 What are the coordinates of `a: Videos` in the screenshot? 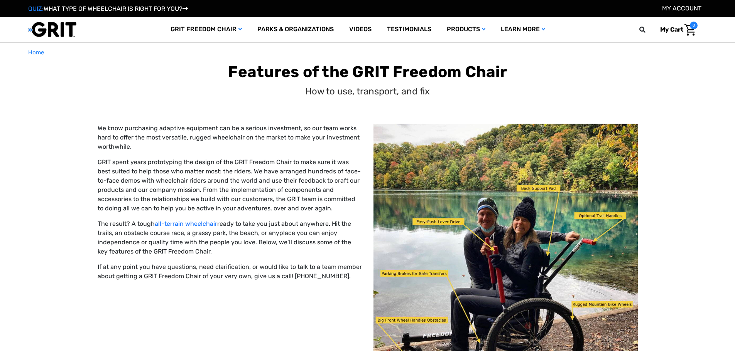 It's located at (360, 29).